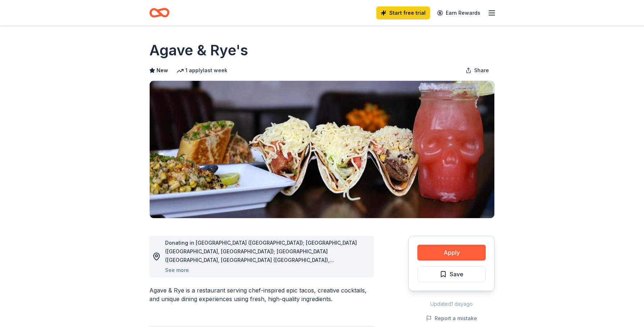 This screenshot has width=644, height=332. What do you see at coordinates (451, 274) in the screenshot?
I see `button: Save` at bounding box center [451, 274].